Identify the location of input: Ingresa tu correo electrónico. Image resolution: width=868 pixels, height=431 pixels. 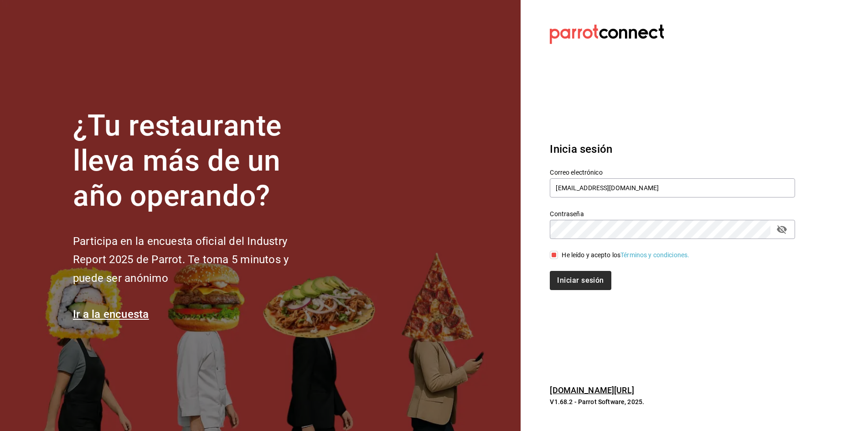
(673, 188).